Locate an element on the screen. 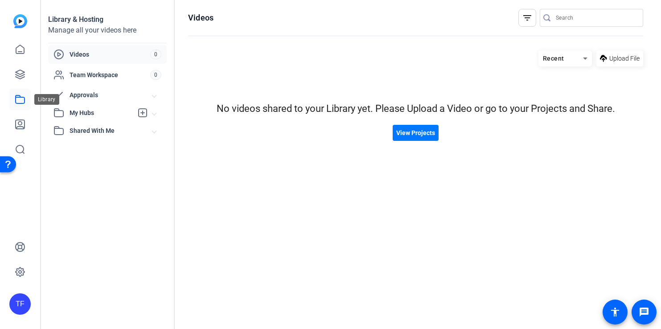 This screenshot has width=661, height=329. div: Library & Hosting is located at coordinates (107, 20).